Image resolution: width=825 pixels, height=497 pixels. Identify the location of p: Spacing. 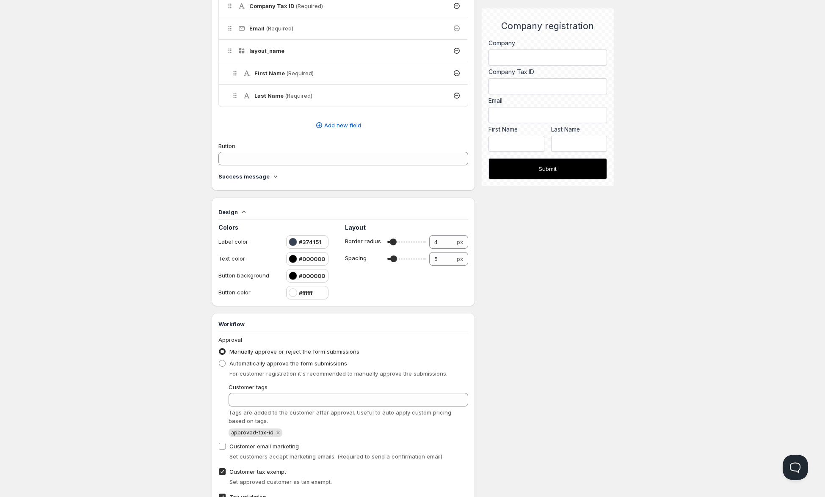
(364, 258).